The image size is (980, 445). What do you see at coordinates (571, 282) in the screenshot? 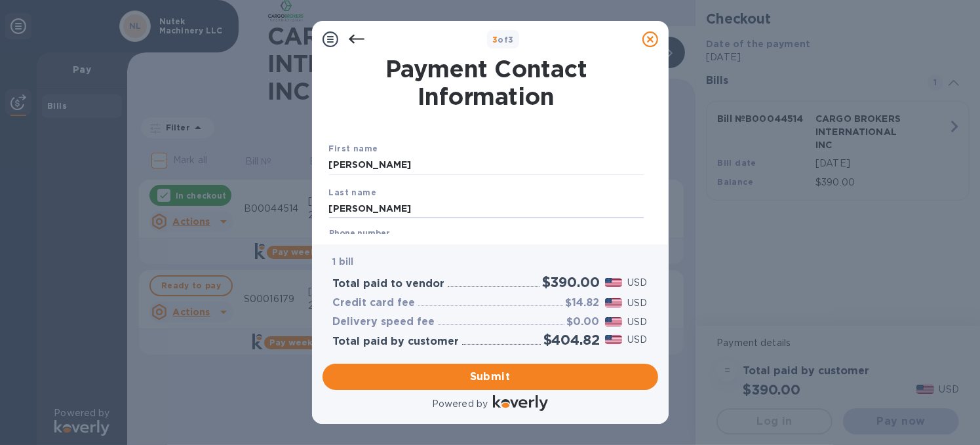
I see `h2: $390.00` at bounding box center [571, 282].